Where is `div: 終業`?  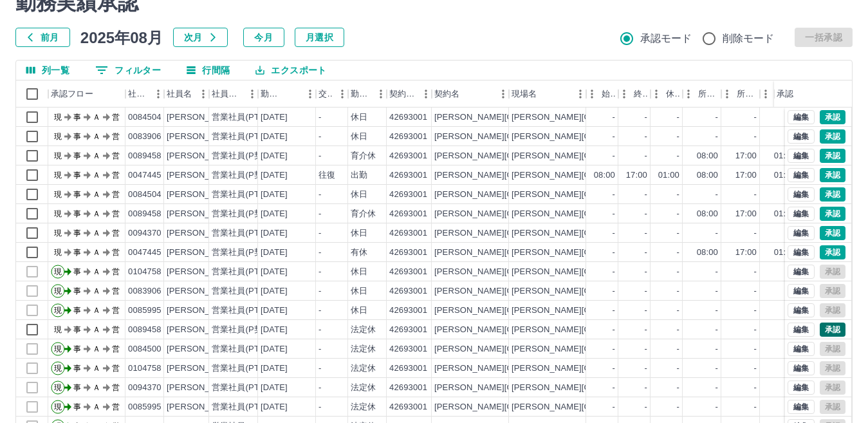
div: 終業 is located at coordinates (635, 94).